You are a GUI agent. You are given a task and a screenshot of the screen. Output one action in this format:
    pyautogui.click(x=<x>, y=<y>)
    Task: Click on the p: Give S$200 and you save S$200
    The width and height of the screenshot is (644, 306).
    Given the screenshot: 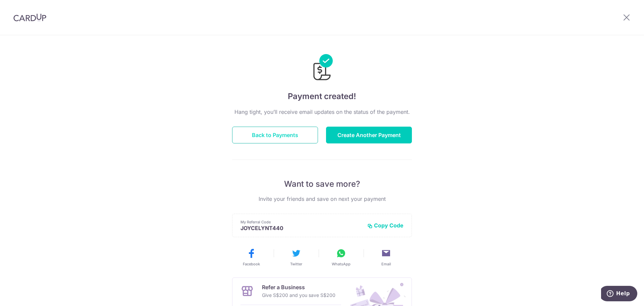 What is the action you would take?
    pyautogui.click(x=298, y=295)
    